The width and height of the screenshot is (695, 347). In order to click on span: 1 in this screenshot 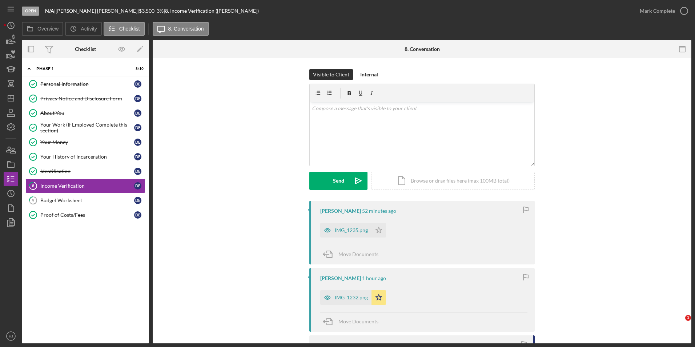, I will do `click(688, 318)`.